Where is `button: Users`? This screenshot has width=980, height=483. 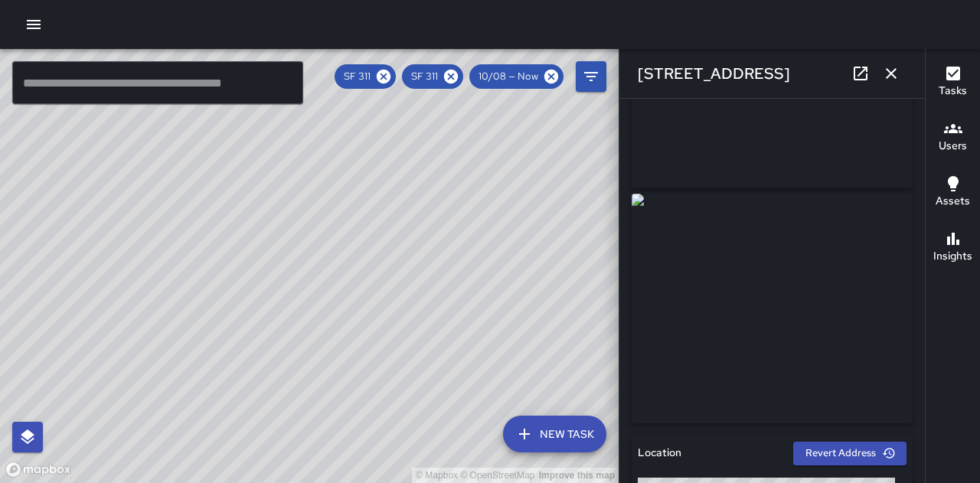 button: Users is located at coordinates (952, 138).